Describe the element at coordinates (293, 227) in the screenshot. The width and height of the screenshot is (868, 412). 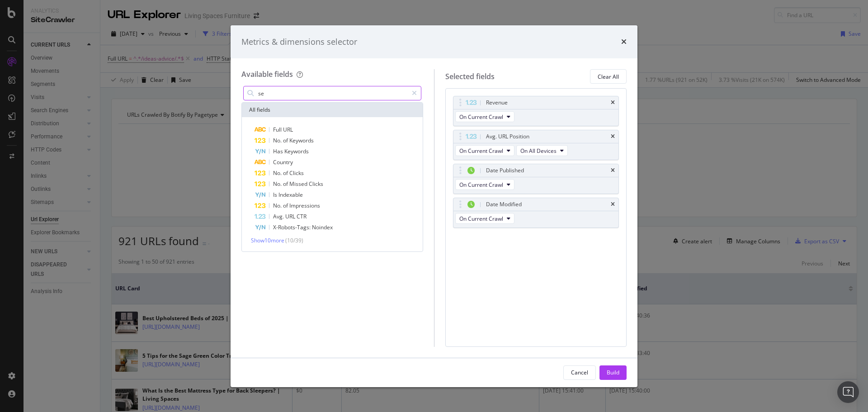
I see `span: X-Robots-Tags:` at that location.